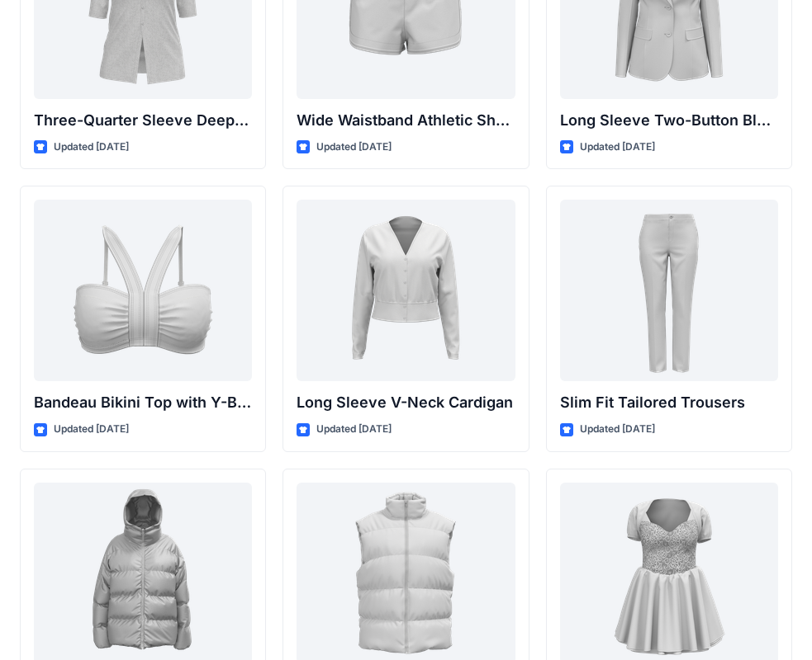 The image size is (812, 660). I want to click on p: Bandeau Bikini Top with Y-Back Straps and Stitch Detail, so click(142, 403).